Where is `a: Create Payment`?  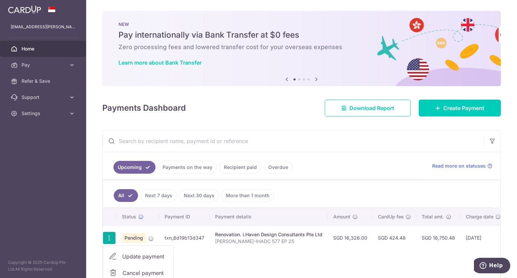
a: Create Payment is located at coordinates (460, 108).